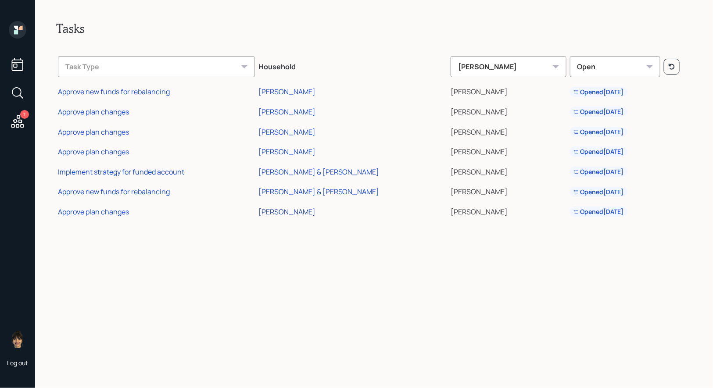  I want to click on img: treva-nostdahl-headshot.png, so click(18, 339).